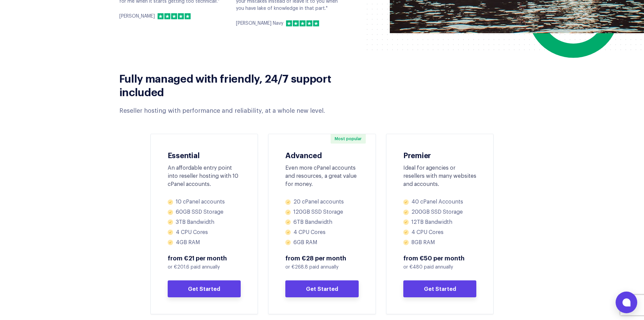 This screenshot has height=320, width=644. Describe the element at coordinates (322, 258) in the screenshot. I see `span: from €28 per month` at that location.